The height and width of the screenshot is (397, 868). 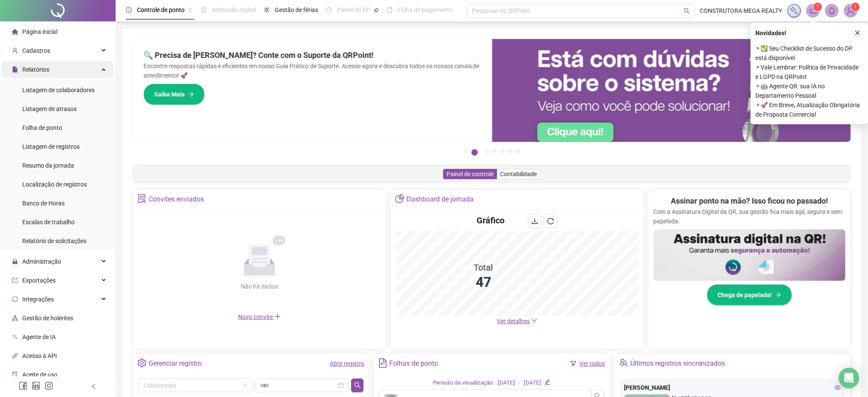 I want to click on div: Folhas de ponto, so click(x=414, y=364).